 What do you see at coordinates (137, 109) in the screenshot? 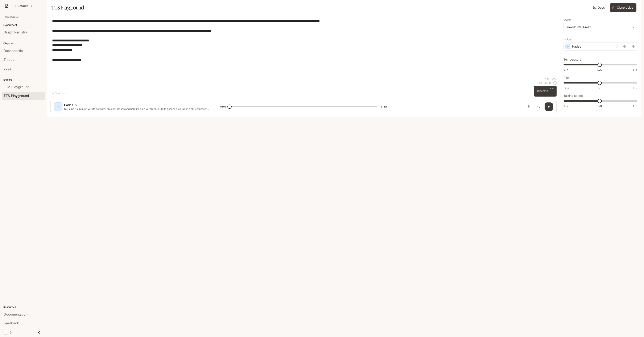
I see `p: Nur eine Kleinigkeit wirkte seltsam: An einer Hauswand habt ihr eine verbrannte Stelle gesehen, a...` at bounding box center [137, 109].